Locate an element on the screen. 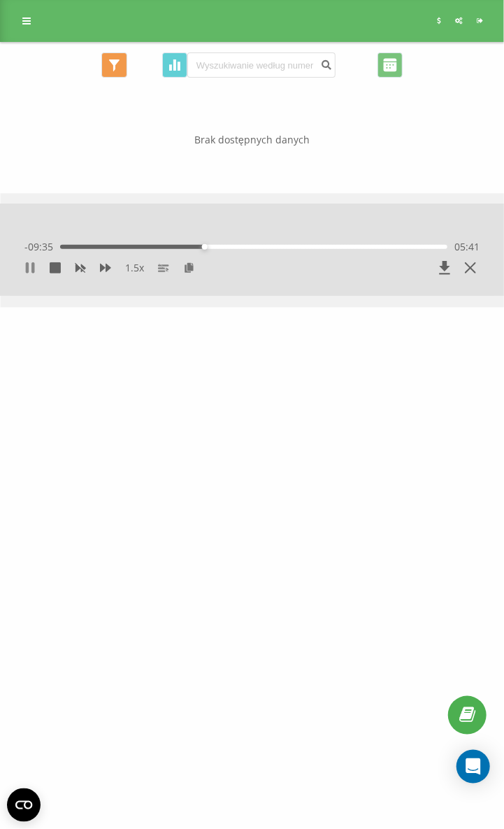 The height and width of the screenshot is (829, 504). input: Wyszukiwanie według numeru is located at coordinates (261, 65).